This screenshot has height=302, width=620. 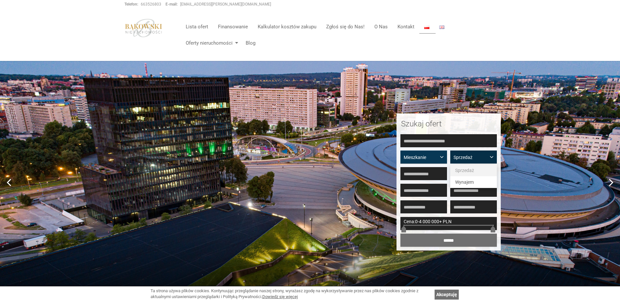 I want to click on span: Cena:, so click(x=409, y=221).